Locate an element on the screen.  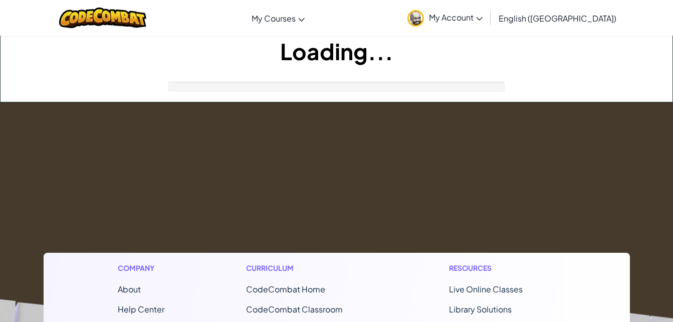
img: avatar is located at coordinates (415, 18).